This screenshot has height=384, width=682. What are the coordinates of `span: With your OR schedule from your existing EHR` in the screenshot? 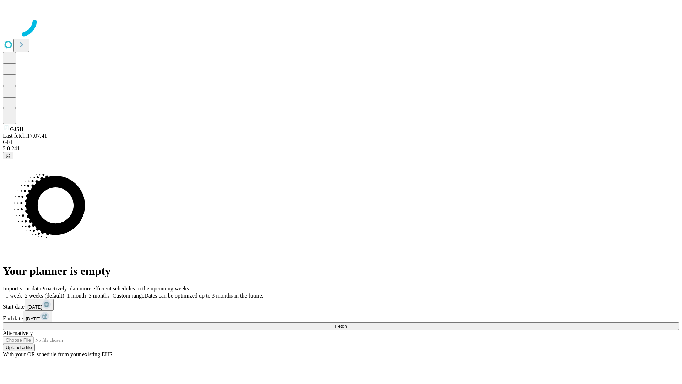 It's located at (58, 354).